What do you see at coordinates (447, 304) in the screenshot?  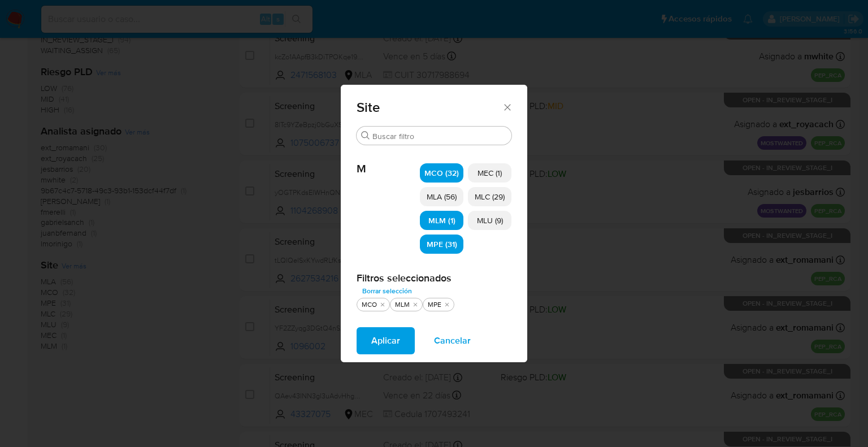 I see `button: quitar MPE` at bounding box center [447, 304].